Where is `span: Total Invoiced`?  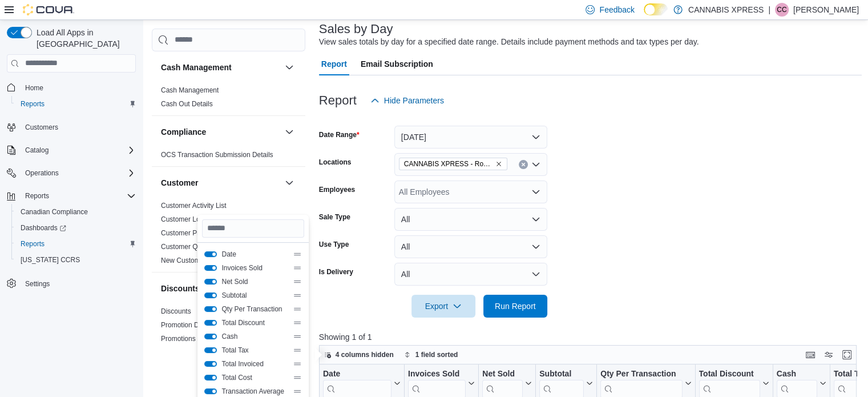
span: Total Invoiced is located at coordinates (255, 364).